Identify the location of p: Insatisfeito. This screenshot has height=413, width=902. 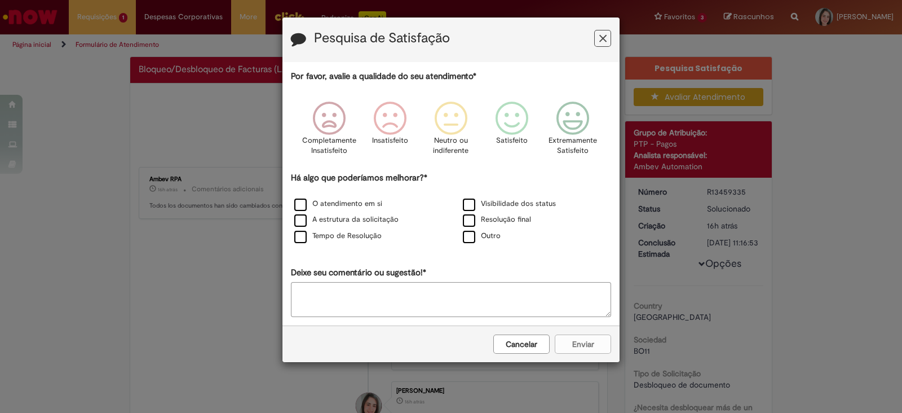
(390, 140).